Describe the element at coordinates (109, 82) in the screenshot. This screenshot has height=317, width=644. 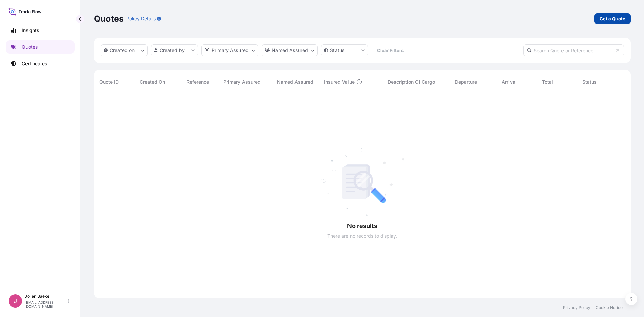
I see `span: Quote ID` at that location.